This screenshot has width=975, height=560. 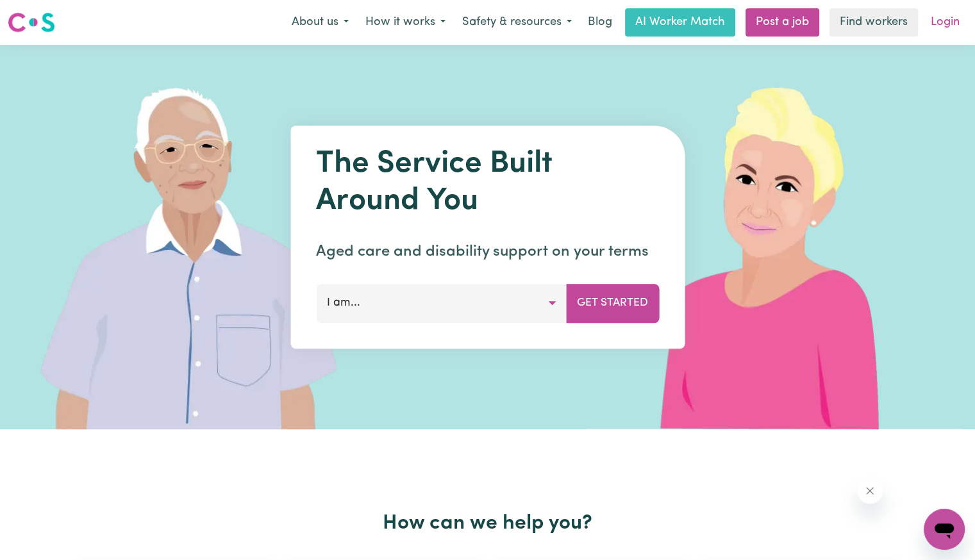 What do you see at coordinates (782, 23) in the screenshot?
I see `a: Post a job` at bounding box center [782, 23].